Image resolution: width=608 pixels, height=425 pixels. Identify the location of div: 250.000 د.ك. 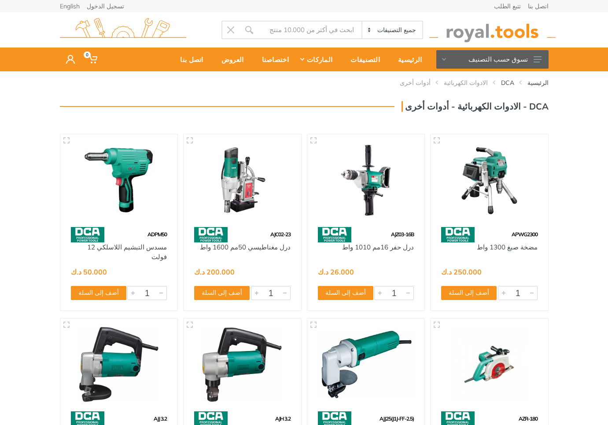
(461, 272).